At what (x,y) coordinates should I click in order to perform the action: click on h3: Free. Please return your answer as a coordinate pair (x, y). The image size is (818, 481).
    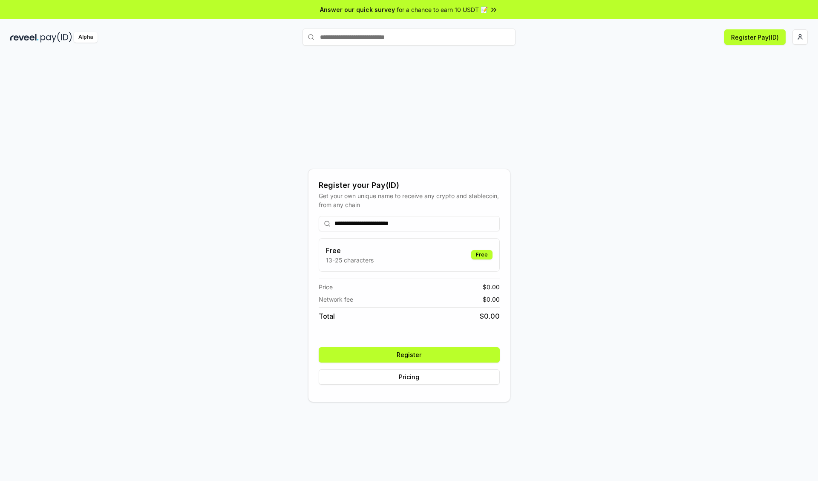
    Looking at the image, I should click on (350, 251).